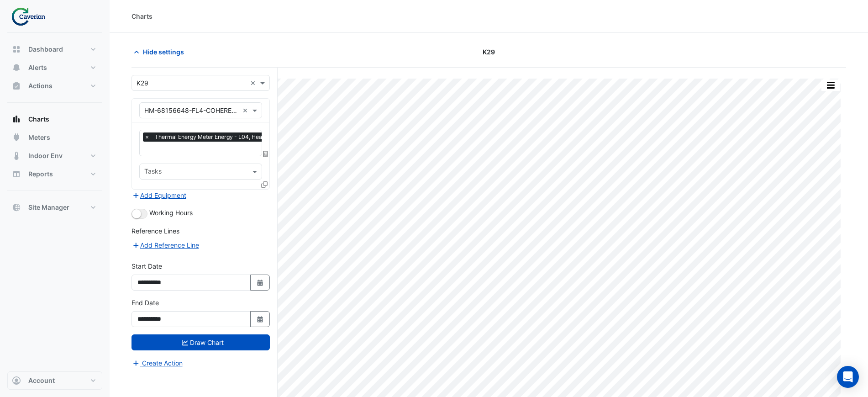 This screenshot has width=868, height=397. What do you see at coordinates (222, 137) in the screenshot?
I see `span: Thermal Energy Meter Energy - L04, Heating-Meter` at bounding box center [222, 137].